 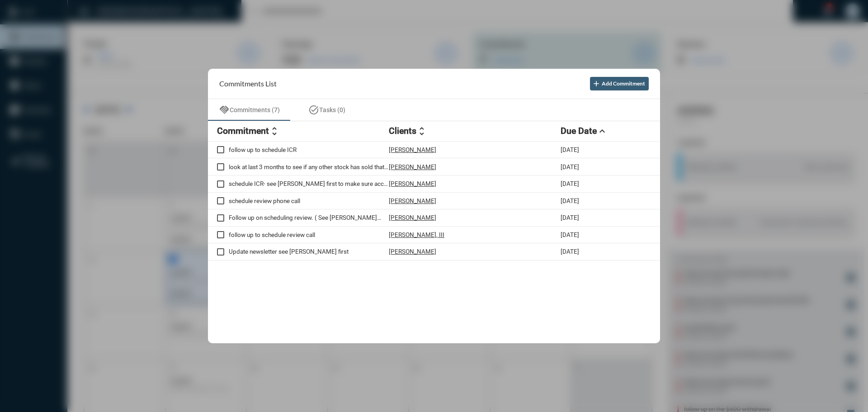 What do you see at coordinates (313, 110) in the screenshot?
I see `mat-icon: task_alt` at bounding box center [313, 110].